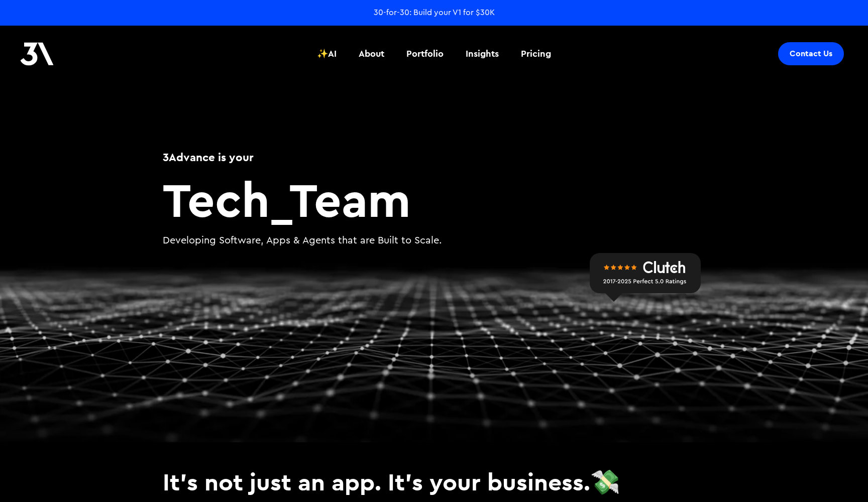 This screenshot has height=502, width=868. I want to click on div: 30-for-30: Build your V1 for $30K, so click(434, 13).